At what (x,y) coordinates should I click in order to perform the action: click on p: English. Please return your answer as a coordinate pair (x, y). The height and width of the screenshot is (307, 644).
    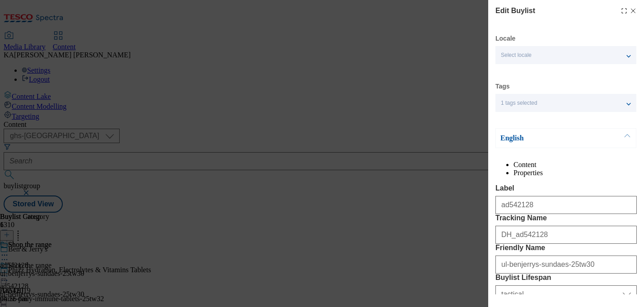
    Looking at the image, I should click on (548, 138).